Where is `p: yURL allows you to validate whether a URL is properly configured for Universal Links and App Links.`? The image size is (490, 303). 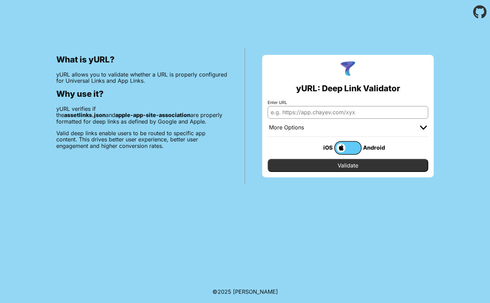
p: yURL allows you to validate whether a URL is properly configured for Universal Links and App Links. is located at coordinates (142, 78).